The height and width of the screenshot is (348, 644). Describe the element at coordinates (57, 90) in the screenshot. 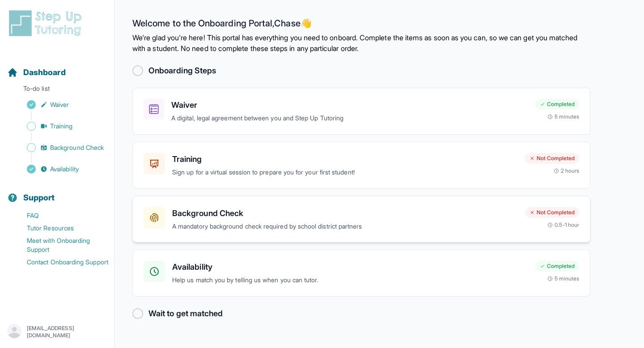

I see `p: To-do list` at that location.